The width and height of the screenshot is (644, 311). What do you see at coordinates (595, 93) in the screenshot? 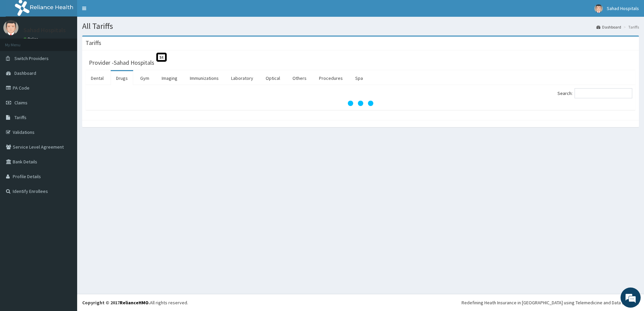
I see `label: Search:` at bounding box center [595, 93].